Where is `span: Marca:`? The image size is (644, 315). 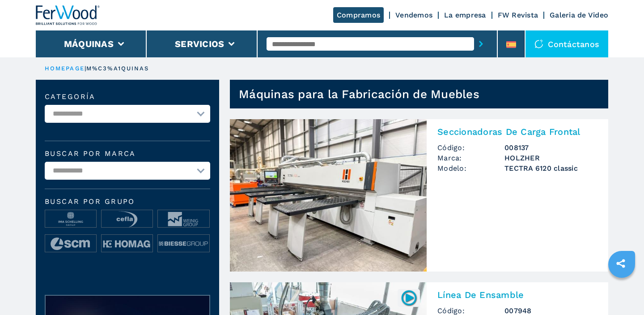
span: Marca: is located at coordinates (471, 158).